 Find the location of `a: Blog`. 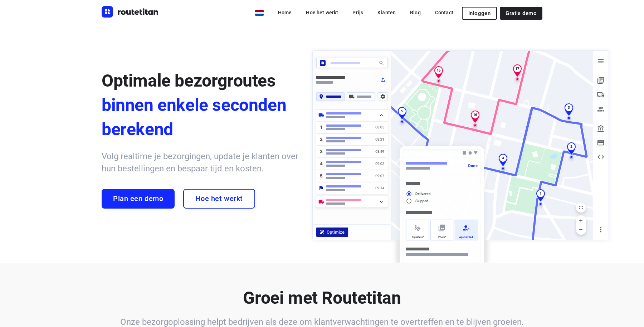

a: Blog is located at coordinates (415, 12).